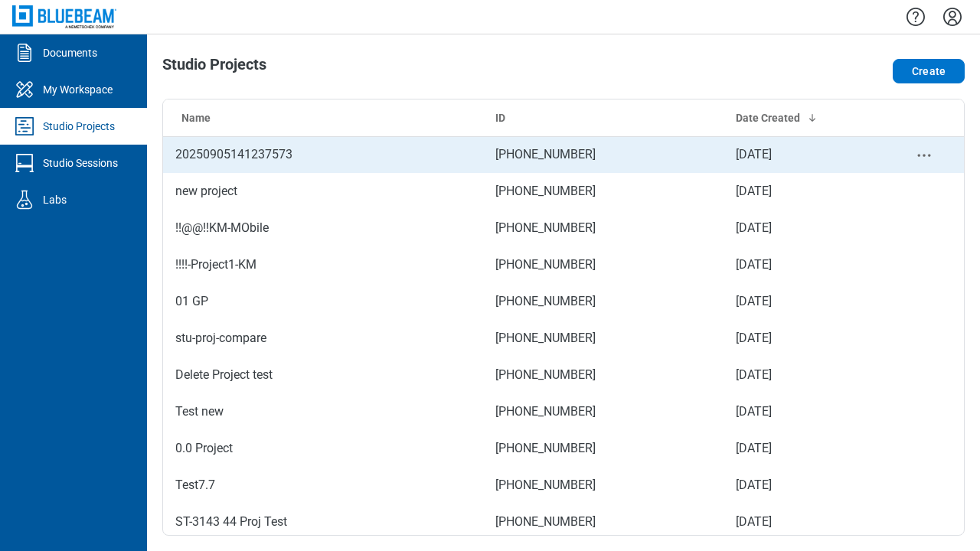 The image size is (980, 551). What do you see at coordinates (326, 118) in the screenshot?
I see `div: Name` at bounding box center [326, 118].